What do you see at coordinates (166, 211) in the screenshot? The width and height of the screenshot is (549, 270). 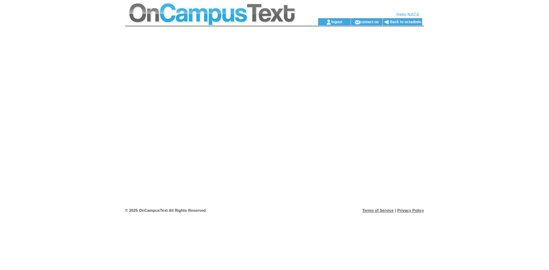 I see `span: © 2025 OnCampusText All Rights Reserved` at bounding box center [166, 211].